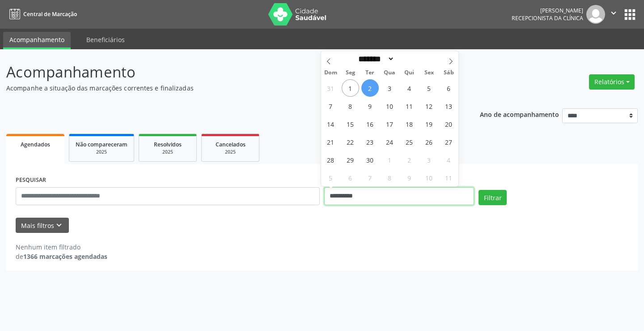 The image size is (644, 331). What do you see at coordinates (369, 178) in the screenshot?
I see `span: Outubro 7, 2025` at bounding box center [369, 178].